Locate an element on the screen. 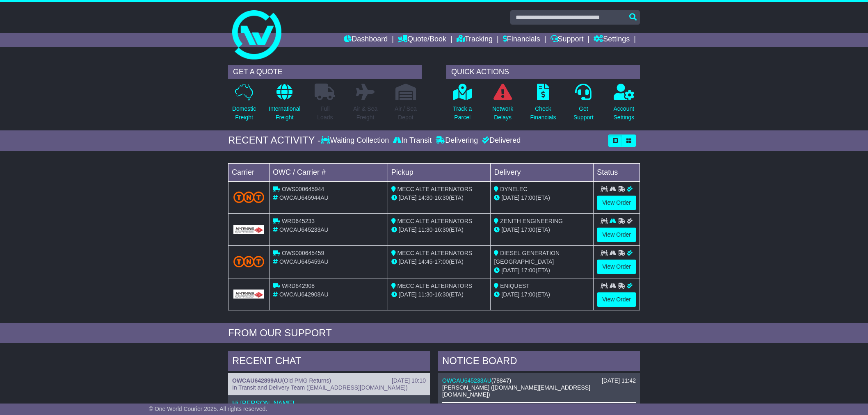 This screenshot has width=868, height=415. span: WRD645233 is located at coordinates (298, 221).